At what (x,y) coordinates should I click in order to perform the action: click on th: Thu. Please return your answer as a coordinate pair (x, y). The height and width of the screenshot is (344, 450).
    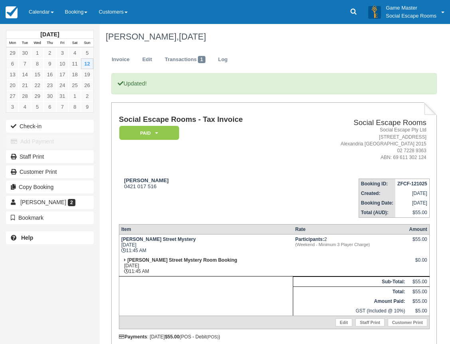
    Looking at the image, I should click on (49, 43).